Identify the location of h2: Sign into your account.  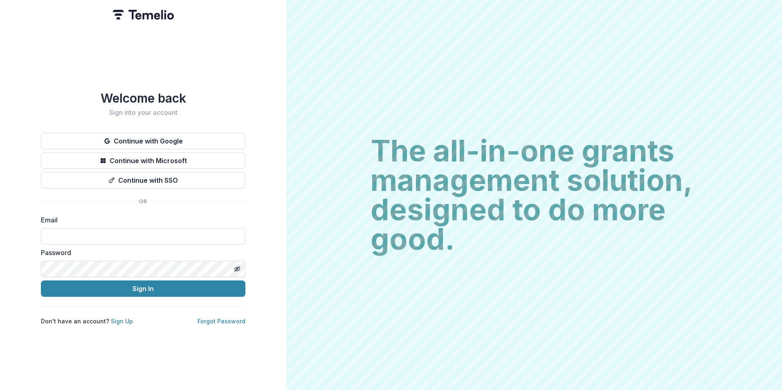
(143, 113).